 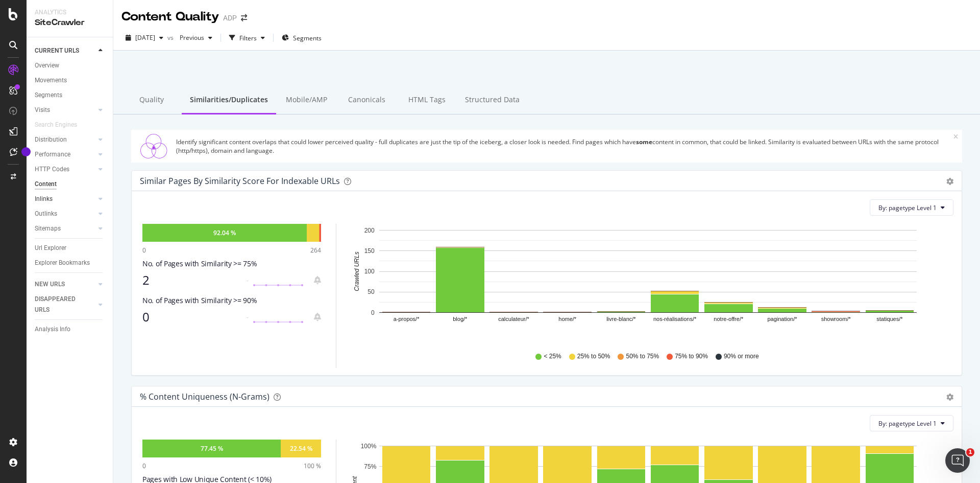 What do you see at coordinates (70, 329) in the screenshot?
I see `a: Analysis Info` at bounding box center [70, 329].